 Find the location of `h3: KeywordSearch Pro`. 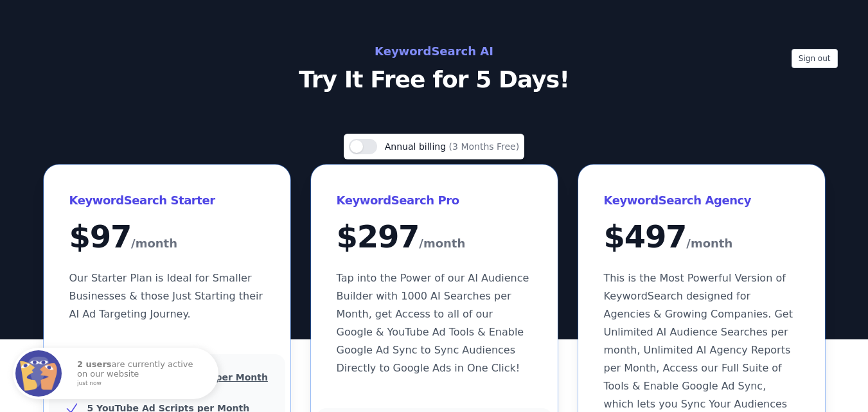

h3: KeywordSearch Pro is located at coordinates (434, 201).